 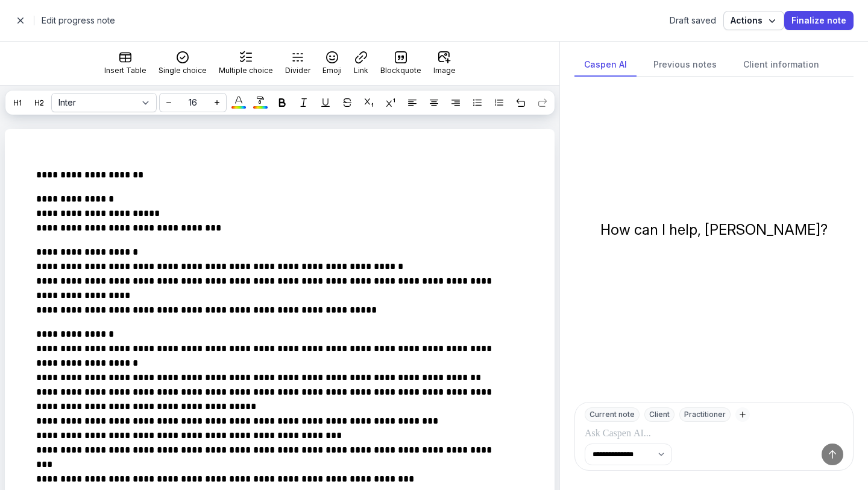 What do you see at coordinates (444, 70) in the screenshot?
I see `div: Image` at bounding box center [444, 70].